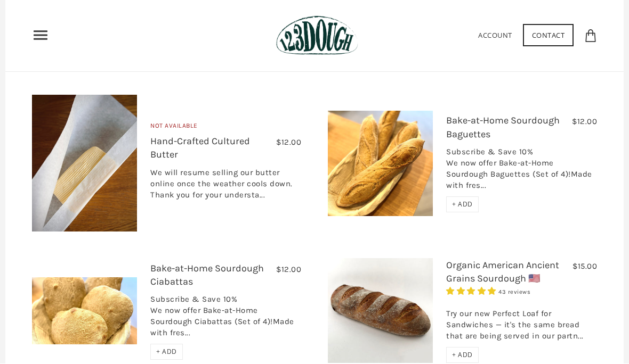 This screenshot has width=629, height=364. I want to click on nav: Primary, so click(40, 36).